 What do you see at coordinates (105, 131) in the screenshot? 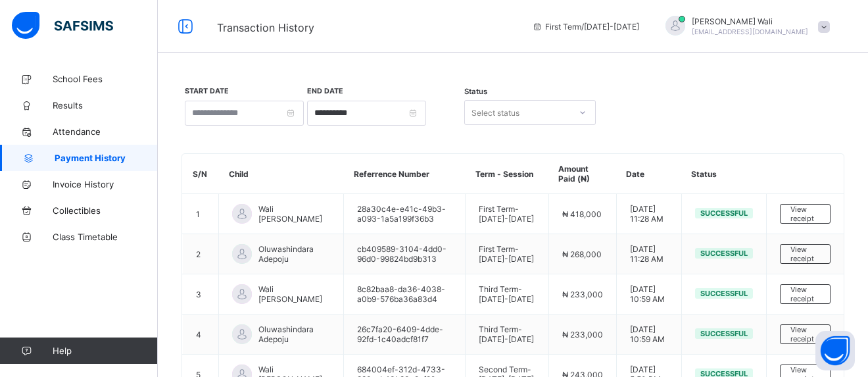
I see `span: Attendance` at bounding box center [105, 131].